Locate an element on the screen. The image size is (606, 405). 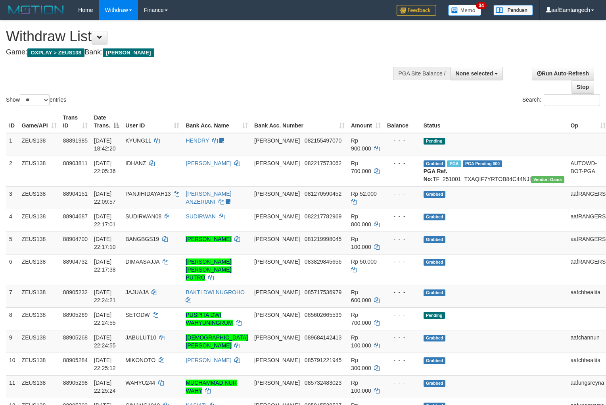
select: Showentries is located at coordinates (35, 100).